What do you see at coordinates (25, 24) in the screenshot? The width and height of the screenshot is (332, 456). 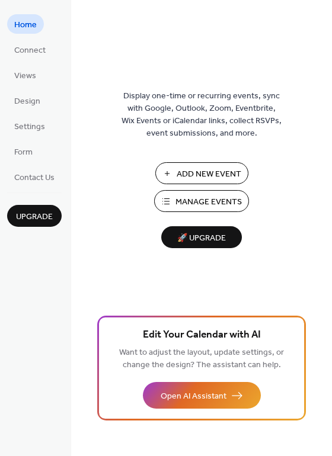 I see `a: Home` at bounding box center [25, 24].